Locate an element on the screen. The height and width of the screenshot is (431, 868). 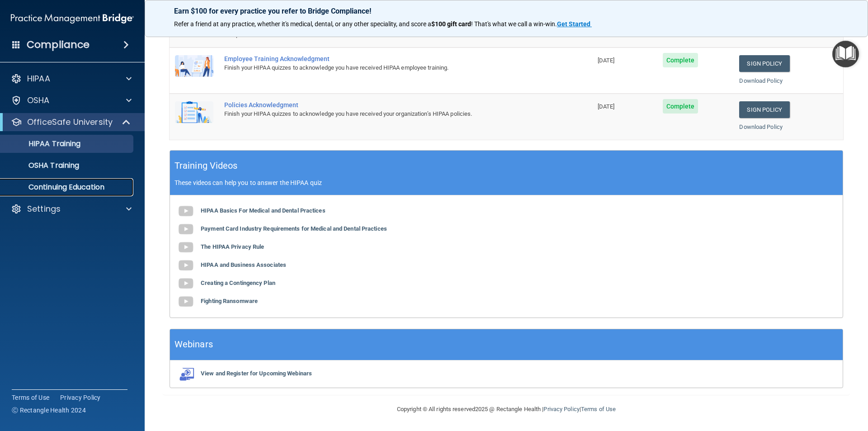
span: ! That's what we call a win-win. is located at coordinates (514, 24).